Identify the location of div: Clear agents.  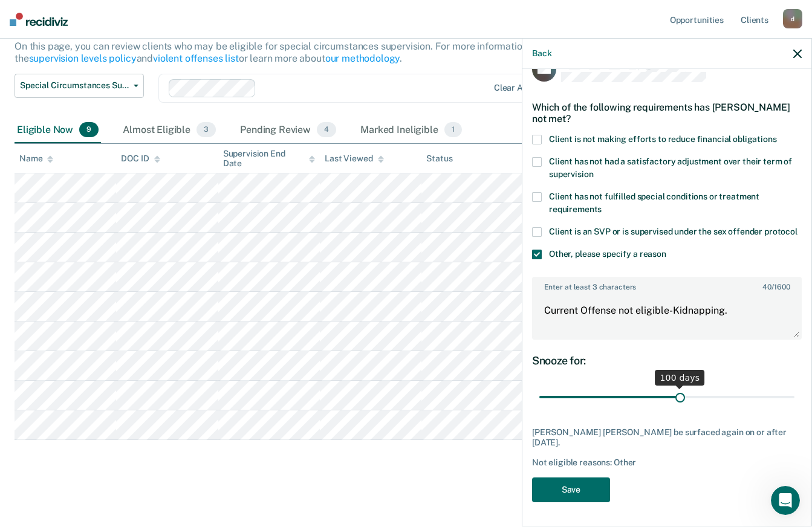
(520, 88).